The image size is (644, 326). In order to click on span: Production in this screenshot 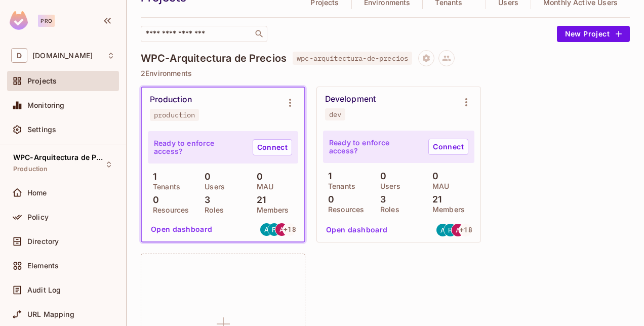, I will do `click(31, 169)`.